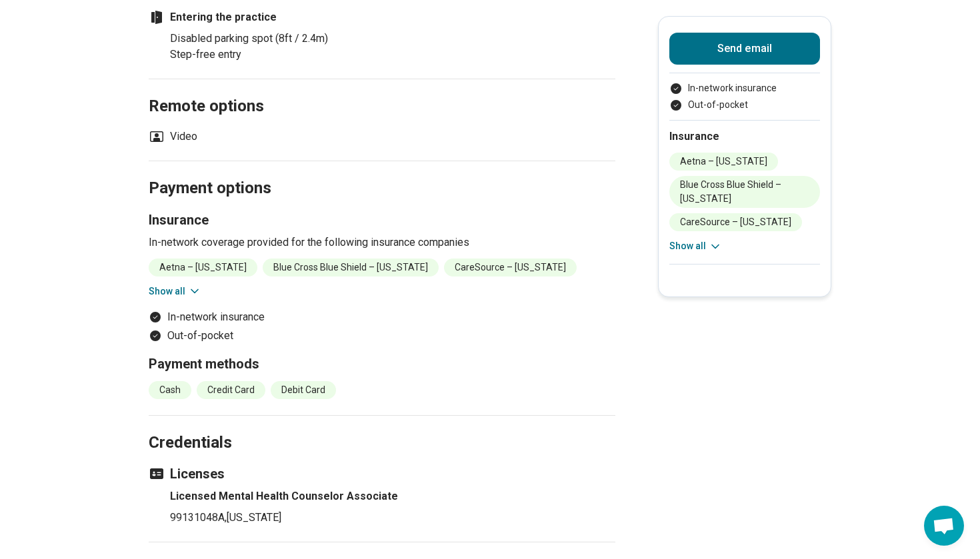 This screenshot has width=980, height=559. I want to click on li: Video, so click(173, 136).